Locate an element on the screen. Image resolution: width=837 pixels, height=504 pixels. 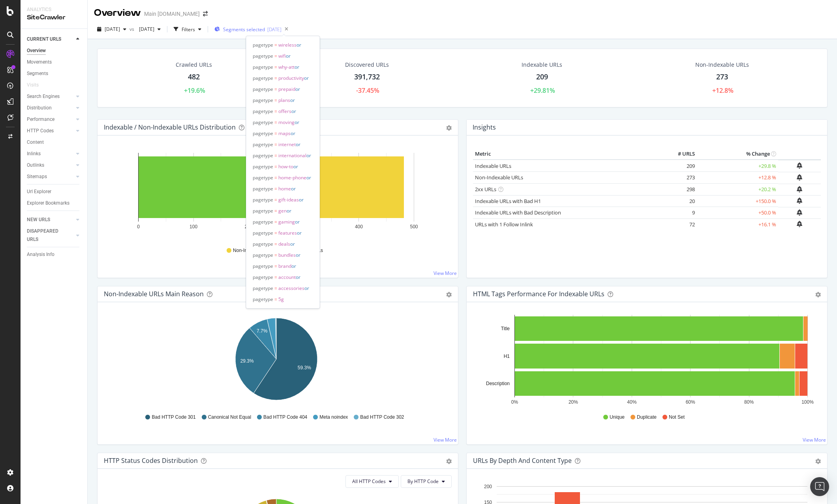
div: 209 is located at coordinates (542, 77).